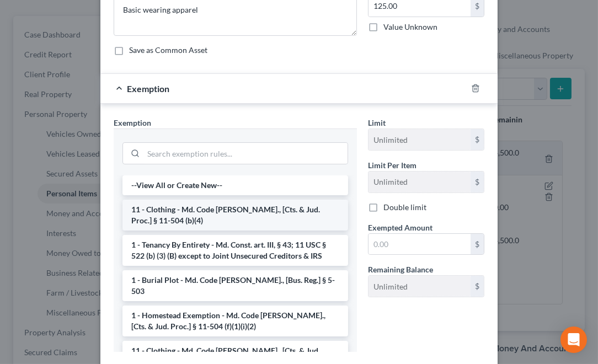 This screenshot has width=598, height=364. Describe the element at coordinates (168, 50) in the screenshot. I see `label: Save as Common Asset` at that location.